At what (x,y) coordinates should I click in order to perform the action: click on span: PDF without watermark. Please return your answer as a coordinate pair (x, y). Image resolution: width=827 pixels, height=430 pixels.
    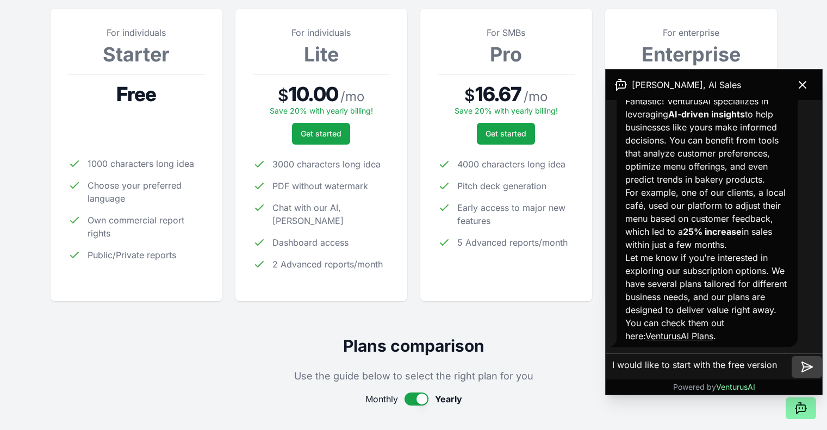
    Looking at the image, I should click on (320, 186).